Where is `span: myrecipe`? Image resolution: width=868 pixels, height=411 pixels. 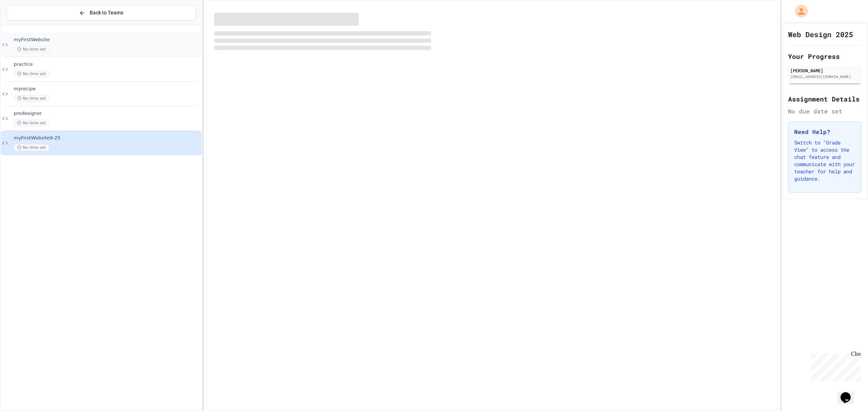
span: myrecipe is located at coordinates (107, 89).